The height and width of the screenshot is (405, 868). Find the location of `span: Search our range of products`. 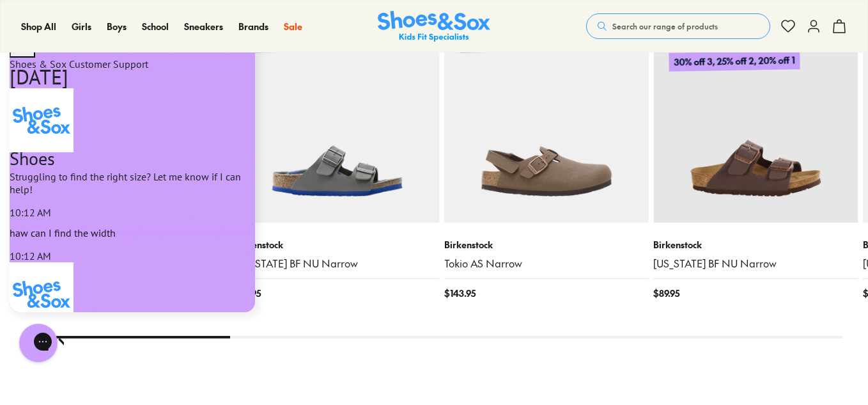

span: Search our range of products is located at coordinates (665, 27).